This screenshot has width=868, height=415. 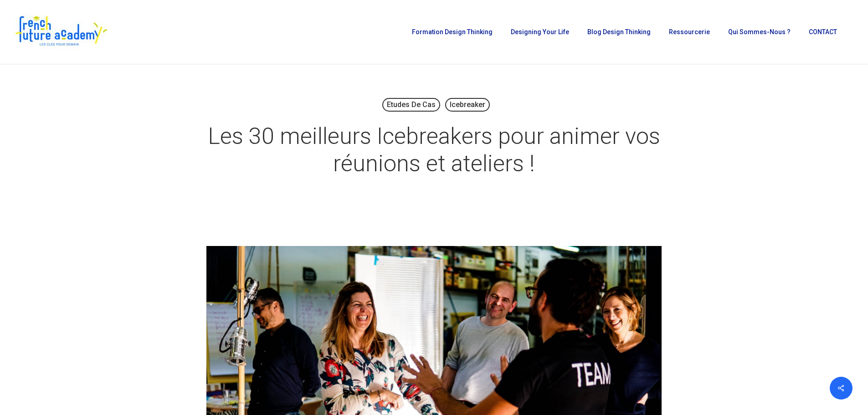 What do you see at coordinates (467, 105) in the screenshot?
I see `a: Icebreaker` at bounding box center [467, 105].